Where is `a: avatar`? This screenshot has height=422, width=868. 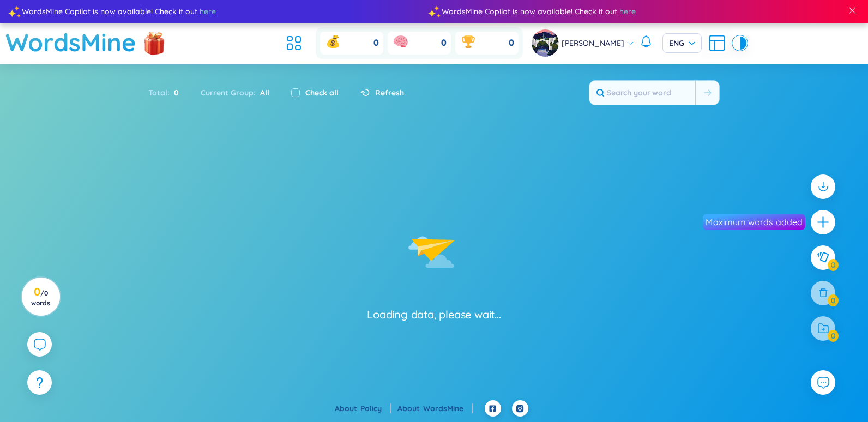
a: avatar is located at coordinates (546, 43).